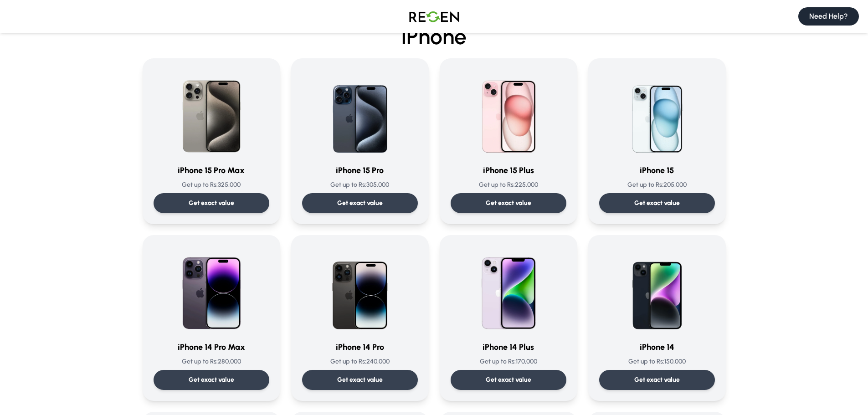 The width and height of the screenshot is (868, 415). I want to click on button: Need Help?, so click(829, 16).